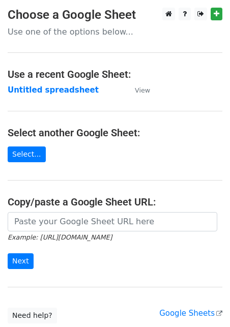  What do you see at coordinates (53, 90) in the screenshot?
I see `a: Untitled spreadsheet` at bounding box center [53, 90].